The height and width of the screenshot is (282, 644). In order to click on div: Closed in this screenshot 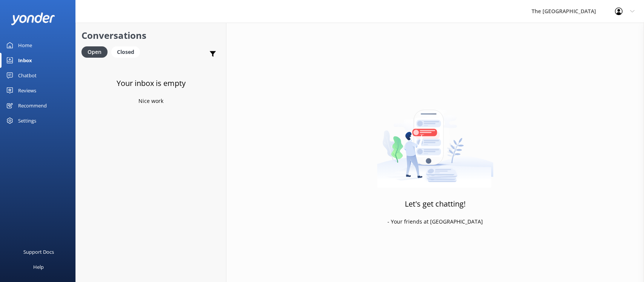, I will do `click(126, 52)`.